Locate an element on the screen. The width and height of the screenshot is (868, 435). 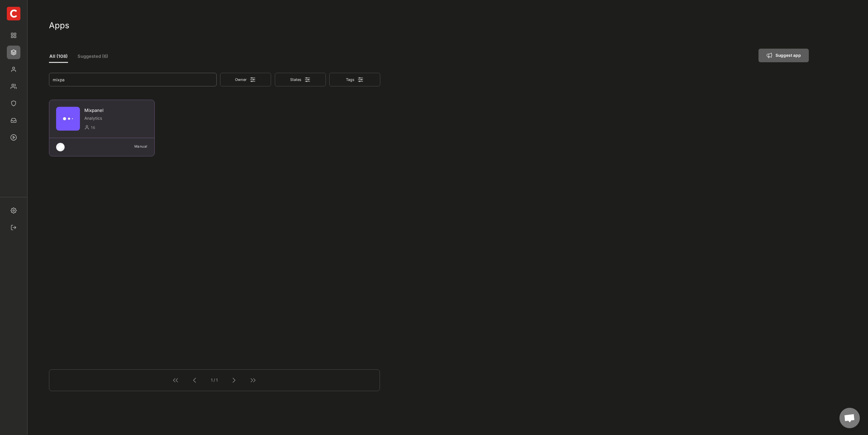
div: Workflows is located at coordinates (13, 138).